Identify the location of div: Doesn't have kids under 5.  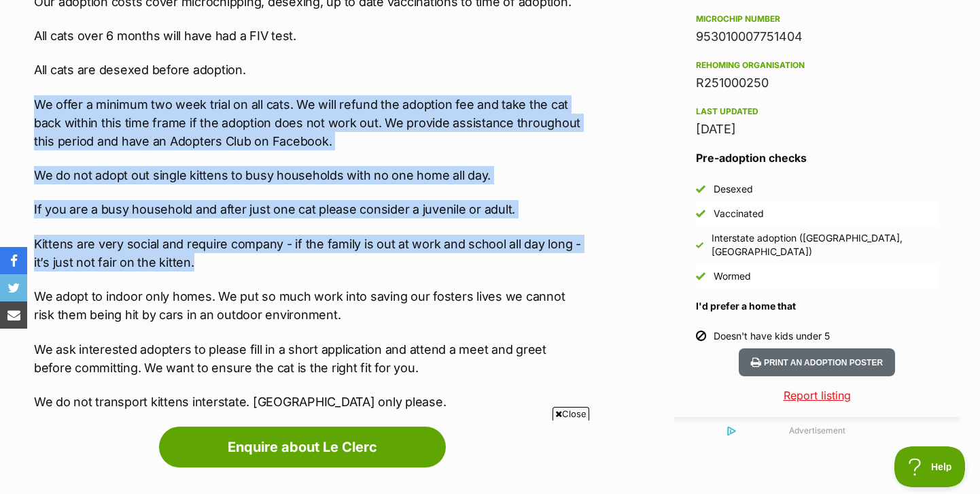
(771, 336).